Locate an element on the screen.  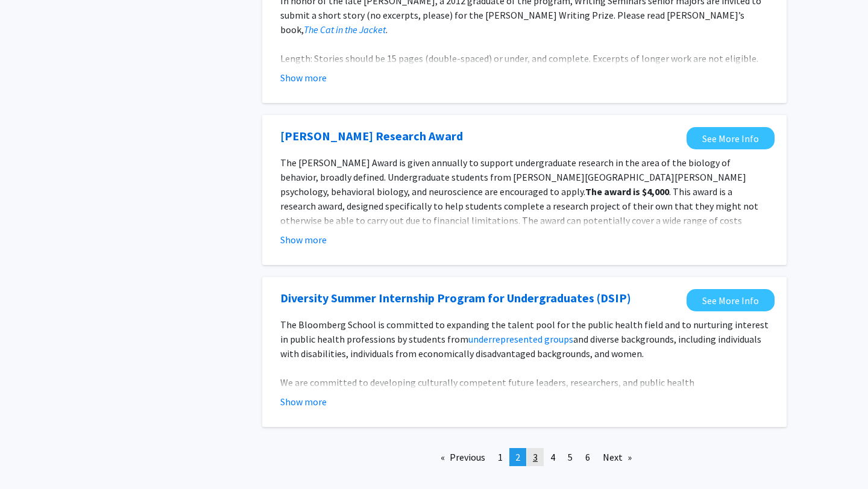
span: 4 is located at coordinates (552, 457).